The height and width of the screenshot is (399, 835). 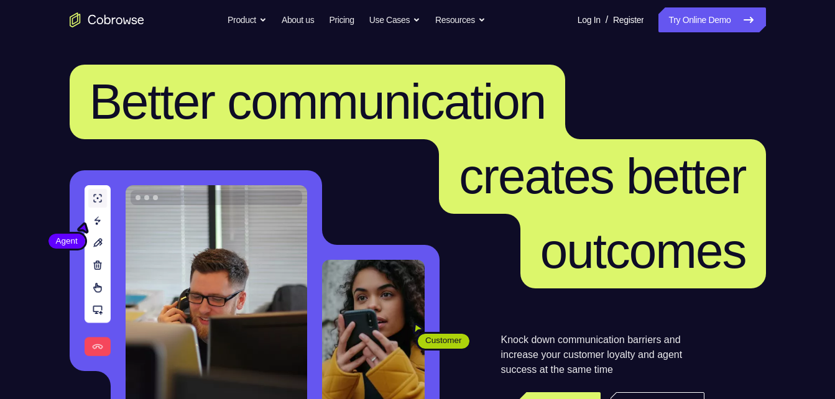 I want to click on span: Better communication, so click(x=318, y=101).